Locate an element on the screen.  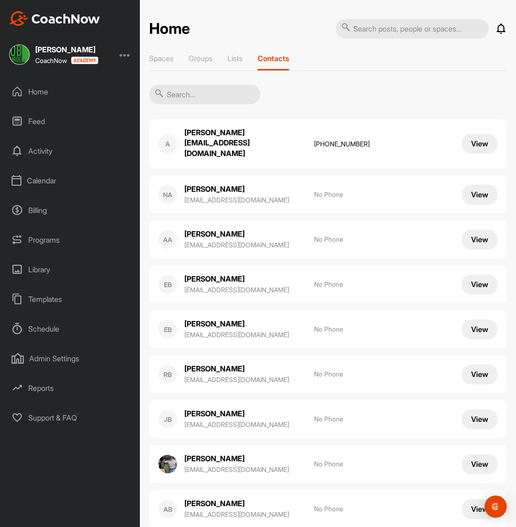
div: A is located at coordinates (168, 144).